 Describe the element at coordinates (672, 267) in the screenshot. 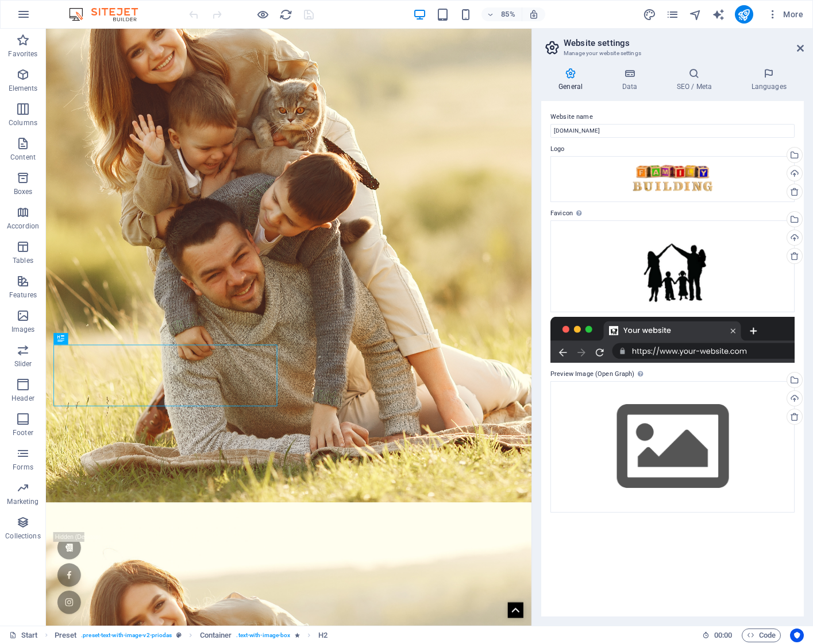

I see `div: logonou.png` at that location.